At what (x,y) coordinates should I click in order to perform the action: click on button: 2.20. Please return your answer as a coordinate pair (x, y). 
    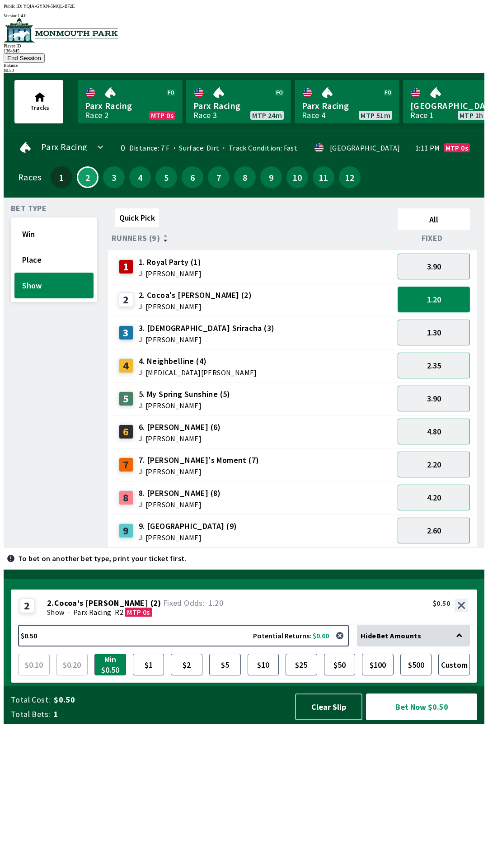
    Looking at the image, I should click on (434, 465).